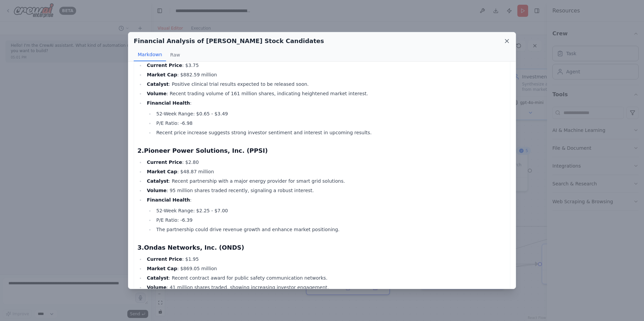 This screenshot has width=644, height=321. What do you see at coordinates (326, 75) in the screenshot?
I see `li: : $882.59 million` at bounding box center [326, 75].